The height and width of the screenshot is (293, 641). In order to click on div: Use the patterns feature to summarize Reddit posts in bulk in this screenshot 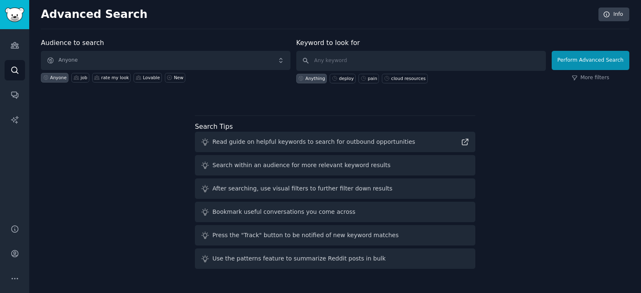, I will do `click(299, 259)`.